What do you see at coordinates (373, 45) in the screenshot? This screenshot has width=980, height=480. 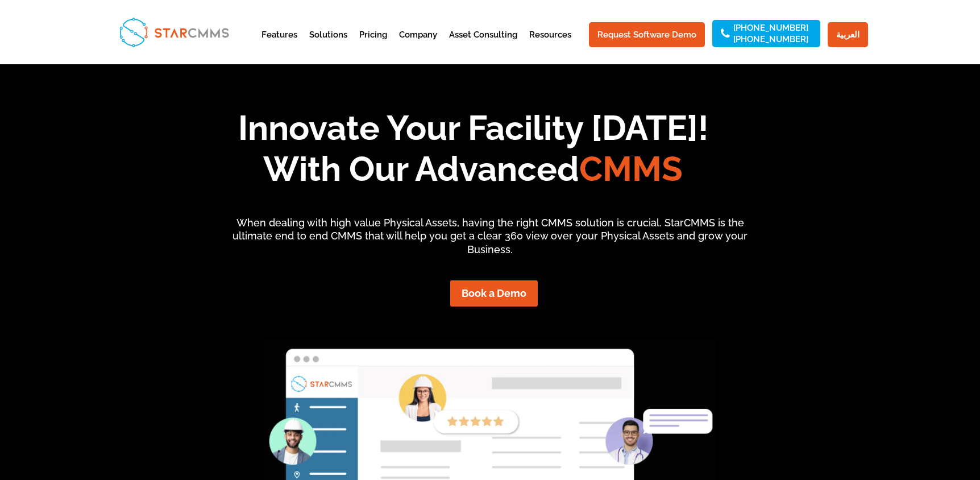 I see `a: Pricing` at bounding box center [373, 45].